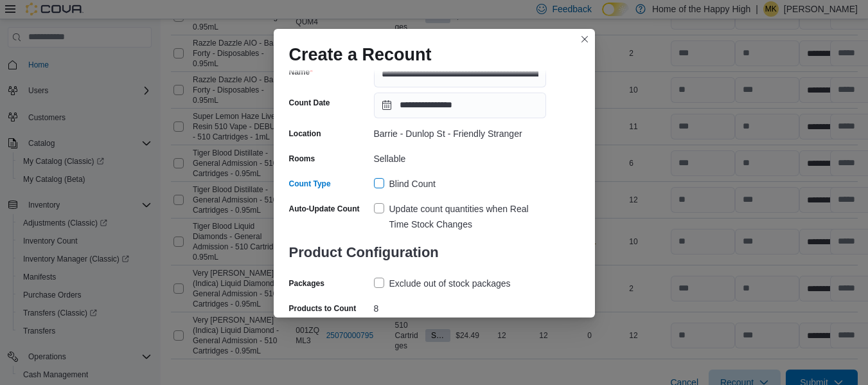  Describe the element at coordinates (305, 134) in the screenshot. I see `label: Location` at that location.